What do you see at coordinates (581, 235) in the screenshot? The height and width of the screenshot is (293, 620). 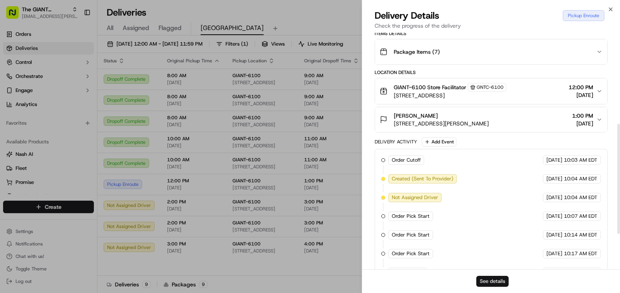 I see `span: 10:14 AM EDT` at bounding box center [581, 235].